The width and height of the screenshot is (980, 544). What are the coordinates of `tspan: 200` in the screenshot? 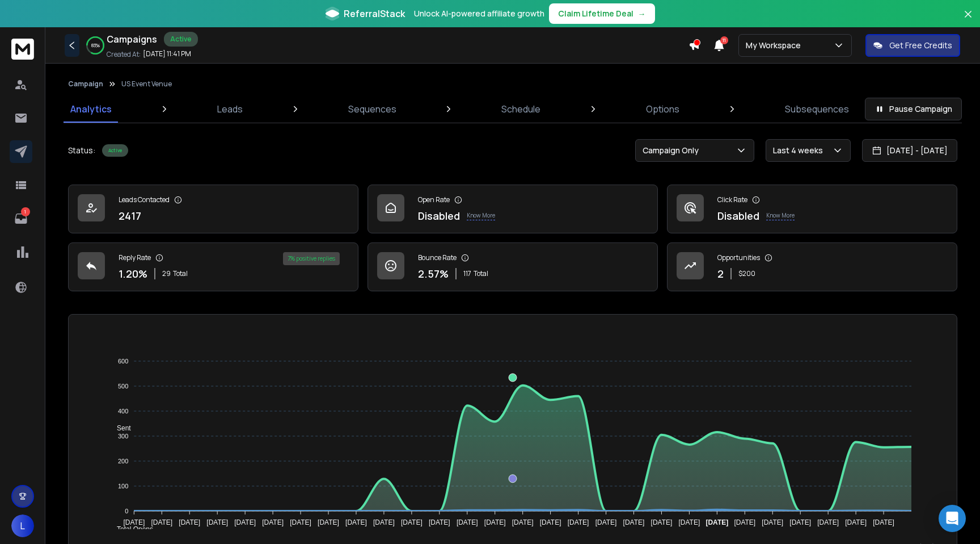 It's located at (123, 461).